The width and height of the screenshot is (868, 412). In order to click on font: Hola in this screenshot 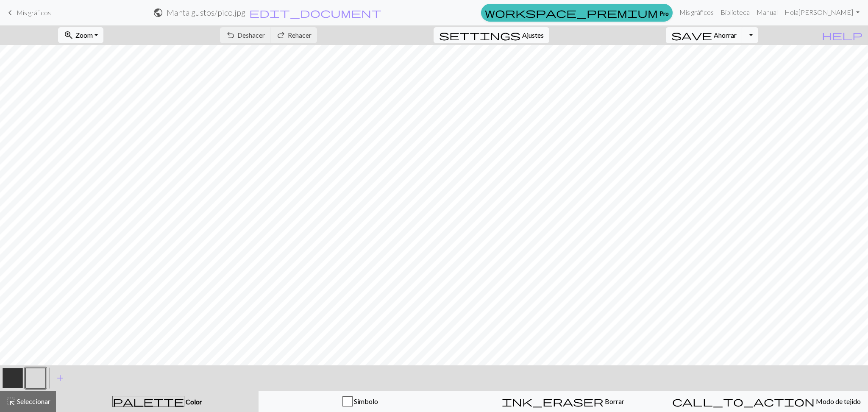, I will do `click(792, 12)`.